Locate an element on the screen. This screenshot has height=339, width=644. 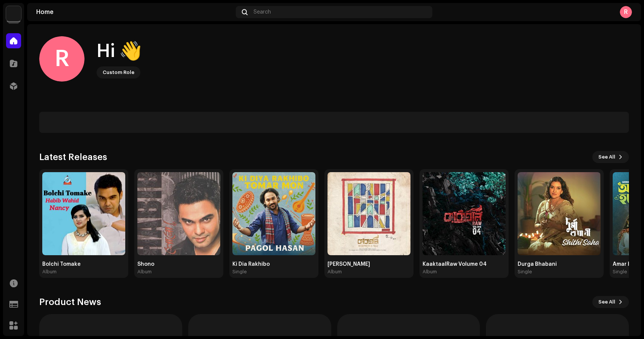
div: KaaktaalRaw Volume 04 is located at coordinates (464, 264).